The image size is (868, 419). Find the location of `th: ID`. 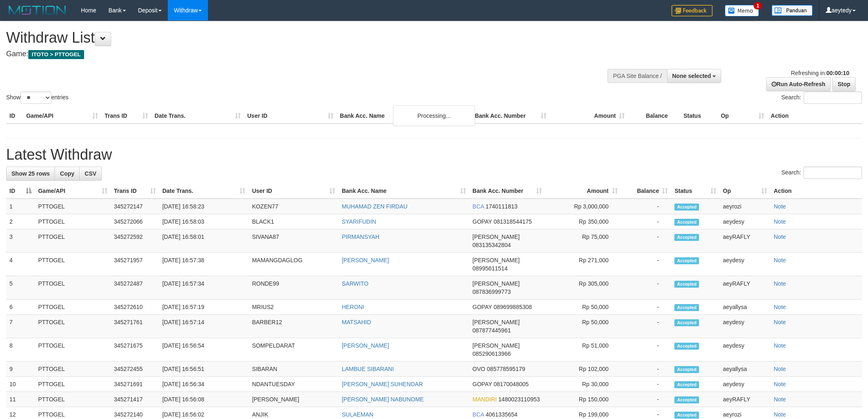

th: ID is located at coordinates (14, 116).